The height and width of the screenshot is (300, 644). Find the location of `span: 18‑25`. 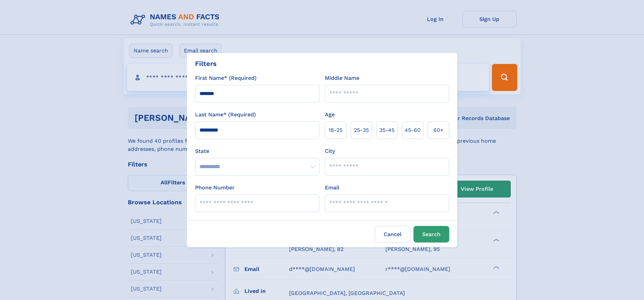

span: 18‑25 is located at coordinates (335, 130).